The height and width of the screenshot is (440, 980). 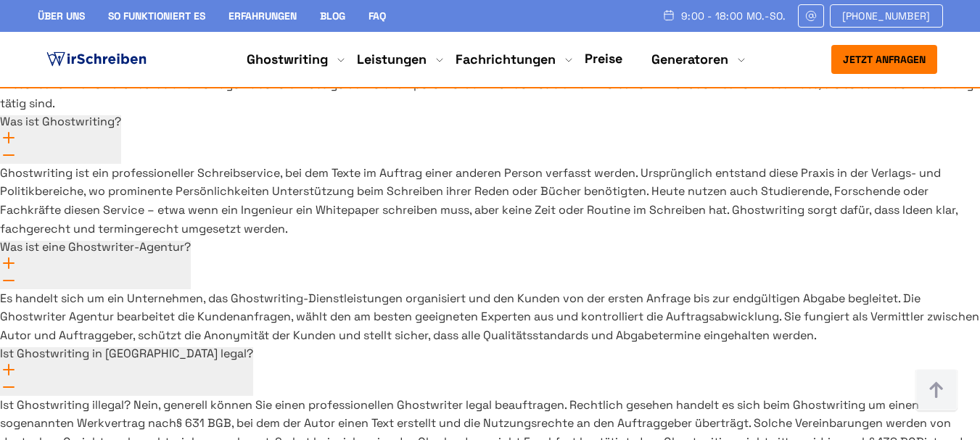 I want to click on a: Ghostwriting, so click(x=287, y=60).